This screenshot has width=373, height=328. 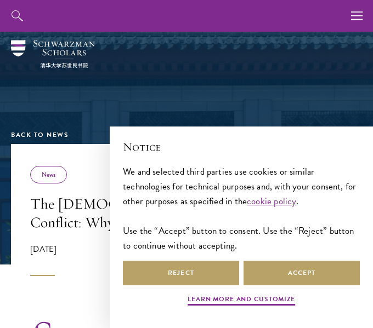 What do you see at coordinates (48, 175) in the screenshot?
I see `a: News` at bounding box center [48, 175].